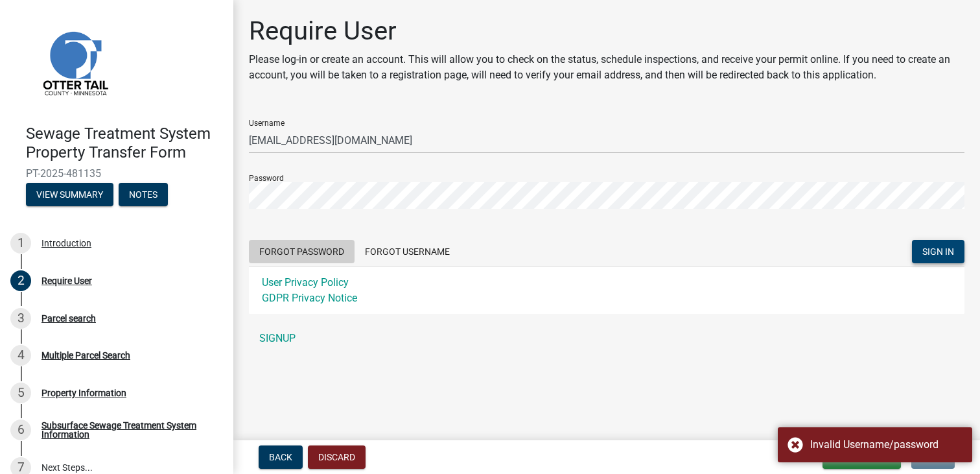 Image resolution: width=980 pixels, height=474 pixels. Describe the element at coordinates (66, 243) in the screenshot. I see `div: Introduction` at that location.